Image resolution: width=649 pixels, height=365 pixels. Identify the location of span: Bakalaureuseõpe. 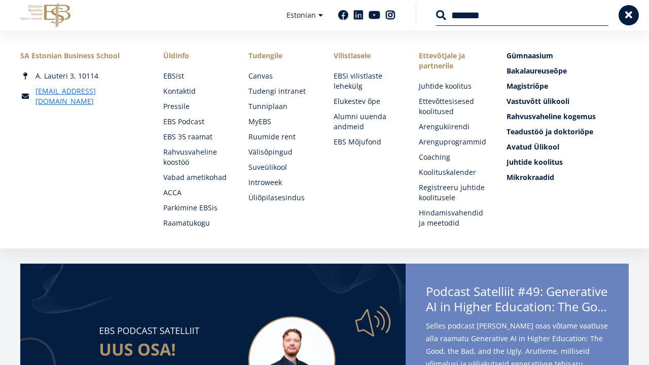
(537, 71).